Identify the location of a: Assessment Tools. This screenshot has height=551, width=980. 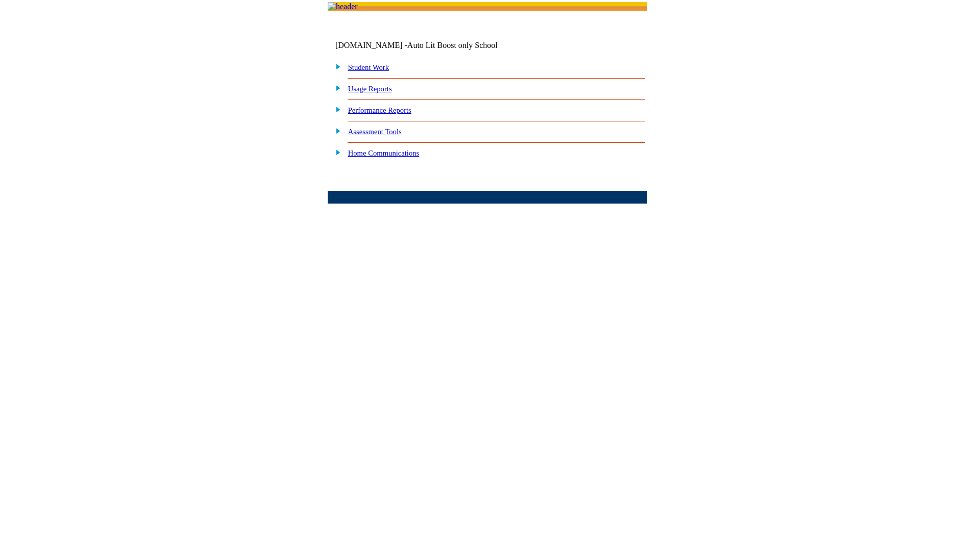
(375, 131).